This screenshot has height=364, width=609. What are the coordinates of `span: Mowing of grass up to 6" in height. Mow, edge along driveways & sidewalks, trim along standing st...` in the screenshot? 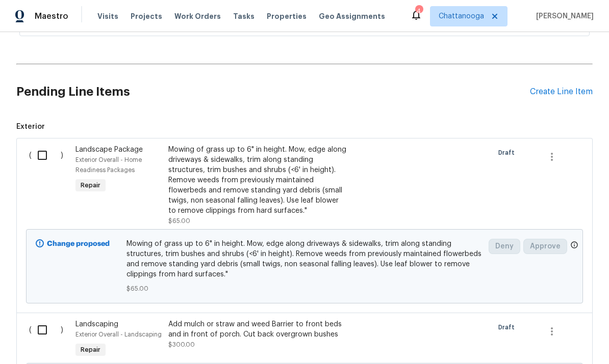 It's located at (304, 259).